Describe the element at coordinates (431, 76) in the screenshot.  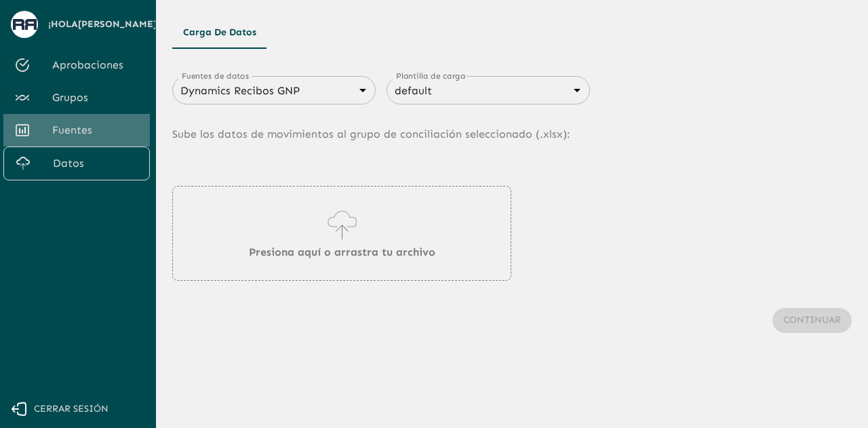
I see `label: Plantilla de carga` at that location.